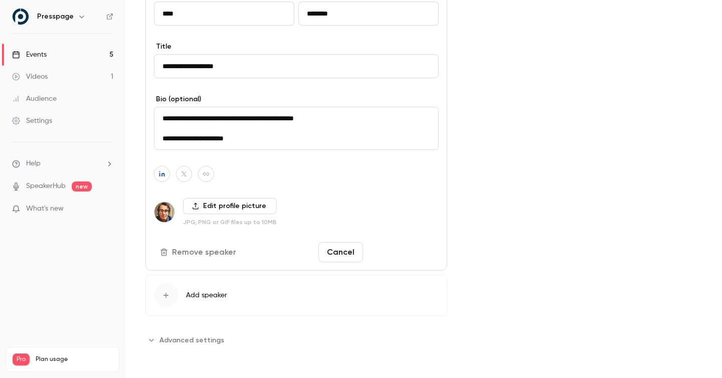 This screenshot has height=378, width=722. What do you see at coordinates (296, 340) in the screenshot?
I see `section: Advanced settings` at bounding box center [296, 340].